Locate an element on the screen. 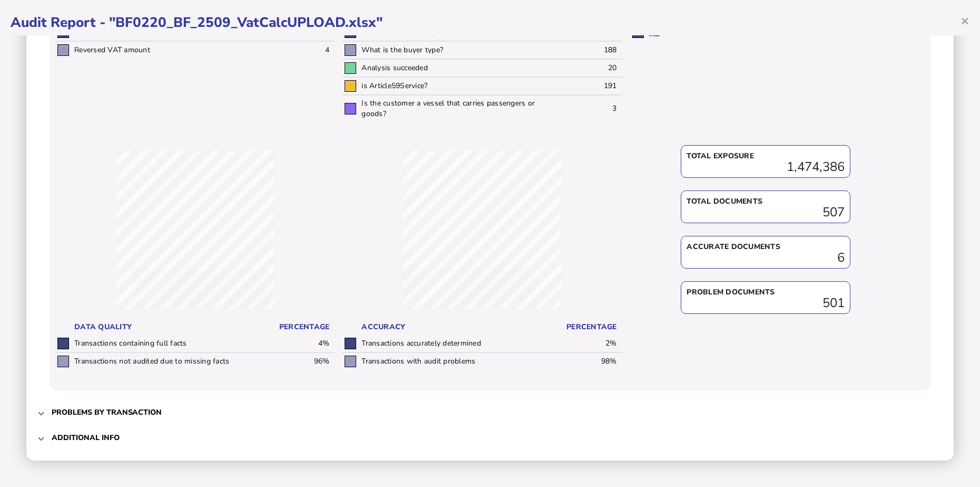 This screenshot has width=980, height=487. td: 4% is located at coordinates (304, 344).